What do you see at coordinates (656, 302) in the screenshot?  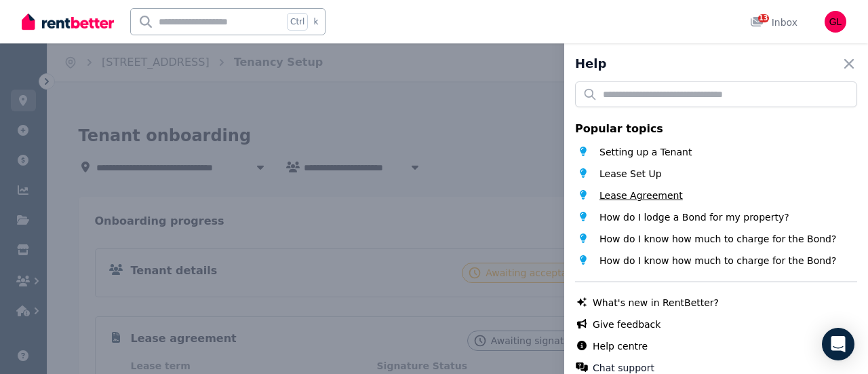 I see `a: What's new in RentBetter?` at bounding box center [656, 302].